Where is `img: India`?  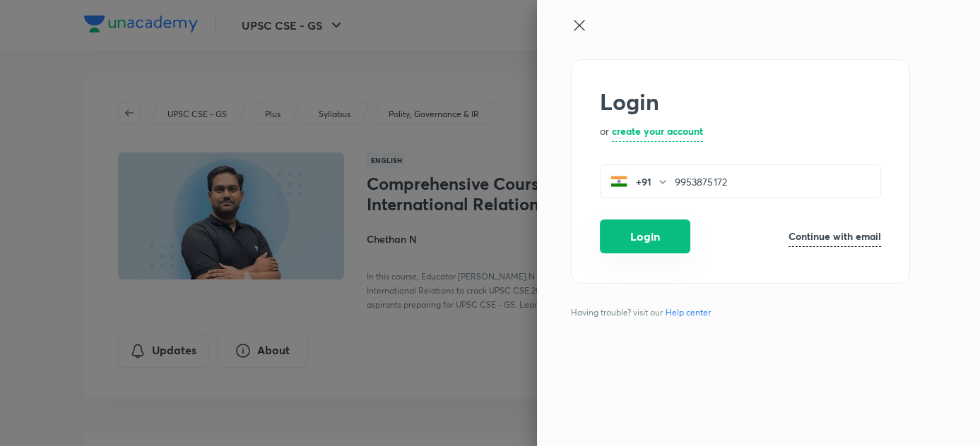
img: India is located at coordinates (619, 182).